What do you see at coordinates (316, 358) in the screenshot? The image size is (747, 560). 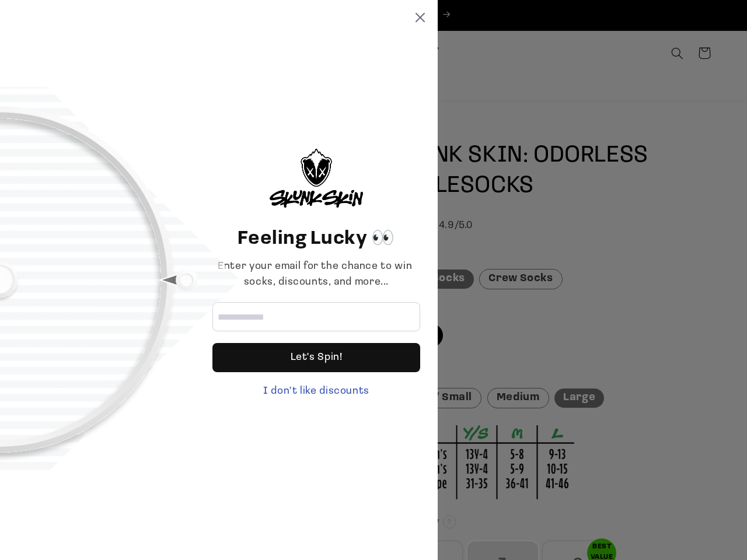 I see `div: Let's Spin!` at bounding box center [316, 358].